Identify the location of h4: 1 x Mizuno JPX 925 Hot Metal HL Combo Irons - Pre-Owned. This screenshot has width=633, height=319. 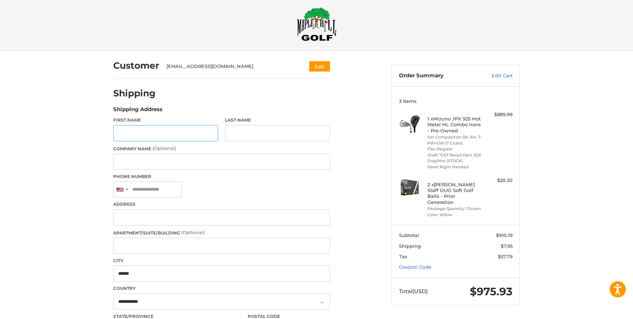
(455, 124).